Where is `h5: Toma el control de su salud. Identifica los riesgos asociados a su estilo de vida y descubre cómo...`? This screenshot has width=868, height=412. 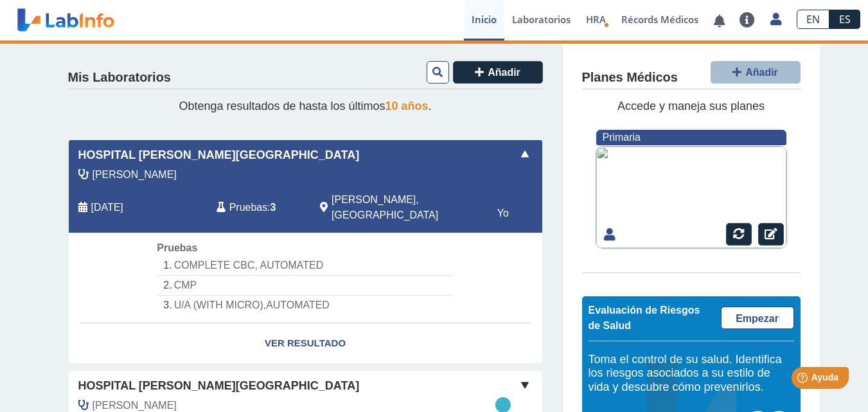
h5: Toma el control de su salud. Identifica los riesgos asociados a su estilo de vida y descubre cómo... is located at coordinates (691, 373).